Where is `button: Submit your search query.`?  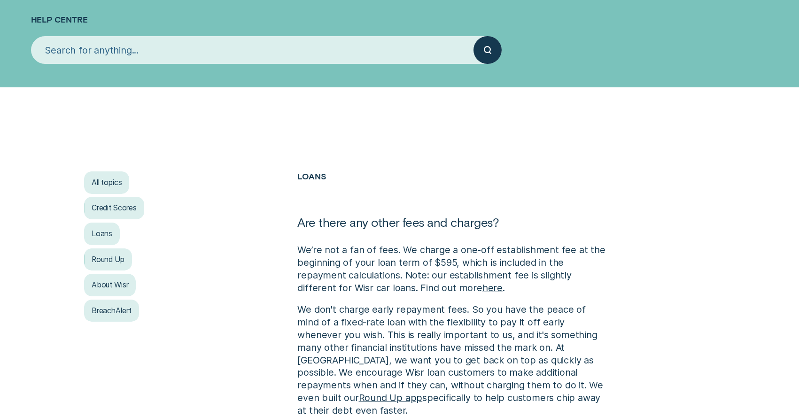 button: Submit your search query. is located at coordinates (487, 50).